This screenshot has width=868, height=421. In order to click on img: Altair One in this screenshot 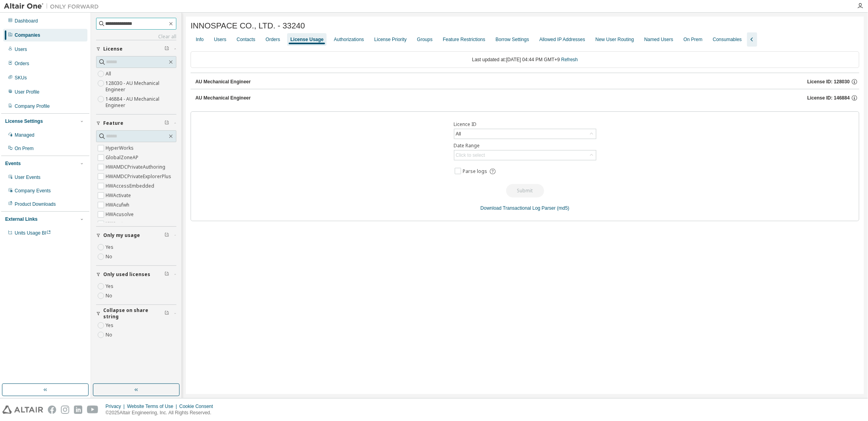, I will do `click(54, 6)`.